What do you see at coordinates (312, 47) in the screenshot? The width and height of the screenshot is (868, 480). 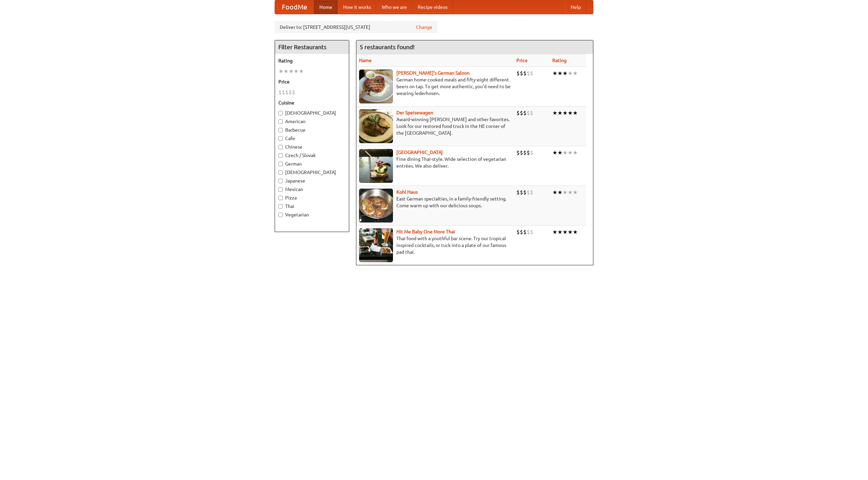 I see `h4: Filter Restaurants` at bounding box center [312, 47].